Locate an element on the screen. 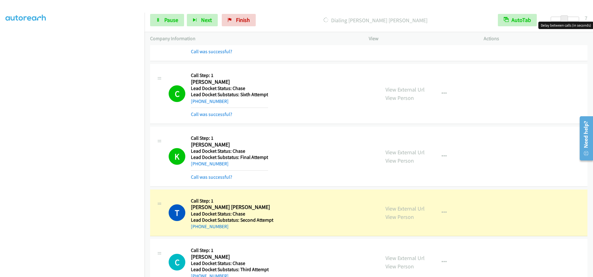  h1: T is located at coordinates (177, 213).